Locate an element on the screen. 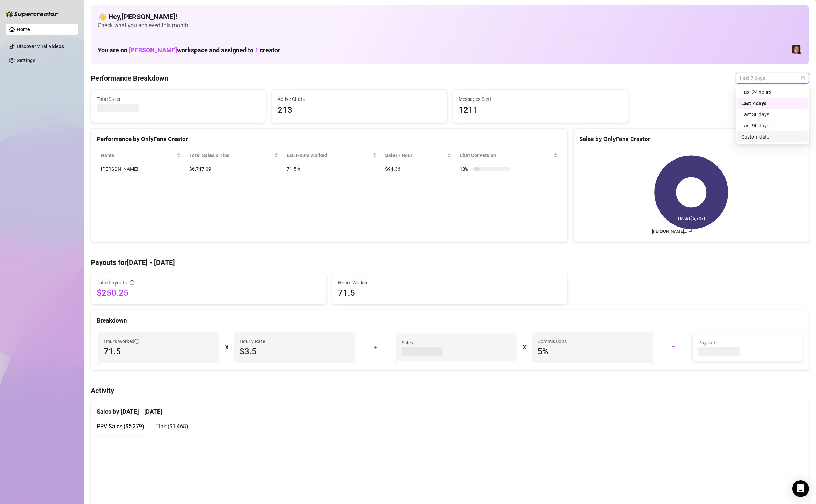  a: Home is located at coordinates (24, 29).